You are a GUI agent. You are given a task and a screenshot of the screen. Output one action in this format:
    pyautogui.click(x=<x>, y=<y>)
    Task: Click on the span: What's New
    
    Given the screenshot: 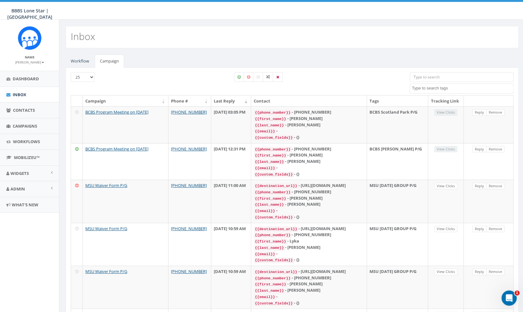 What is the action you would take?
    pyautogui.click(x=25, y=204)
    